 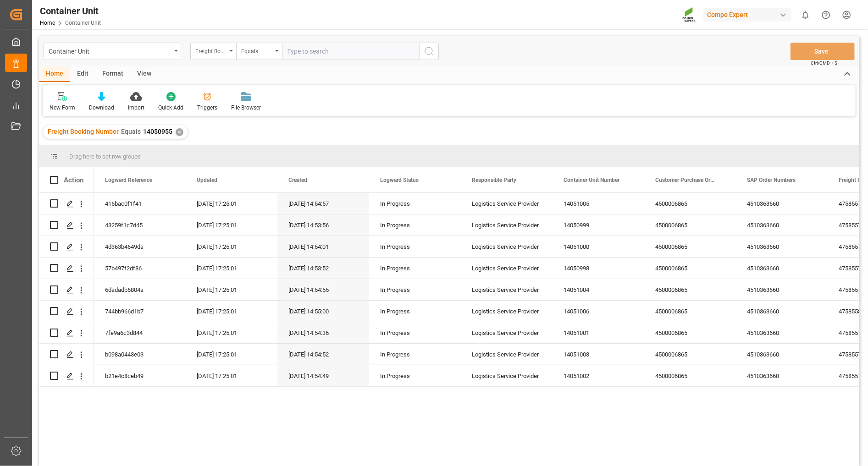 What do you see at coordinates (128, 180) in the screenshot?
I see `span: Logward Reference` at bounding box center [128, 180].